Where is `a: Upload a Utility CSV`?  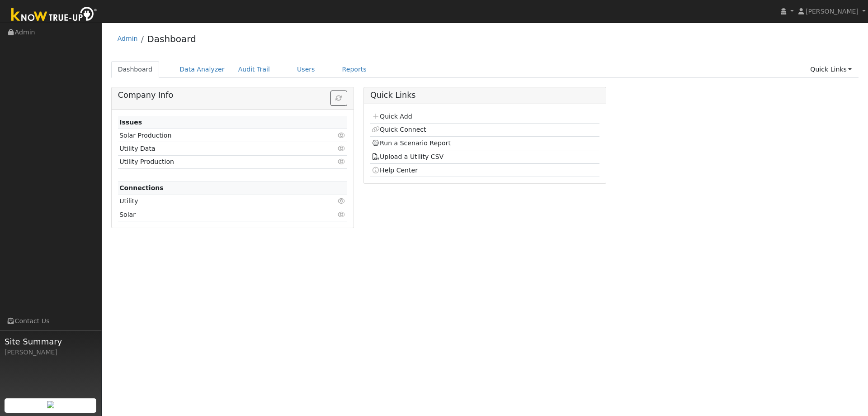 a: Upload a Utility CSV is located at coordinates (407, 157).